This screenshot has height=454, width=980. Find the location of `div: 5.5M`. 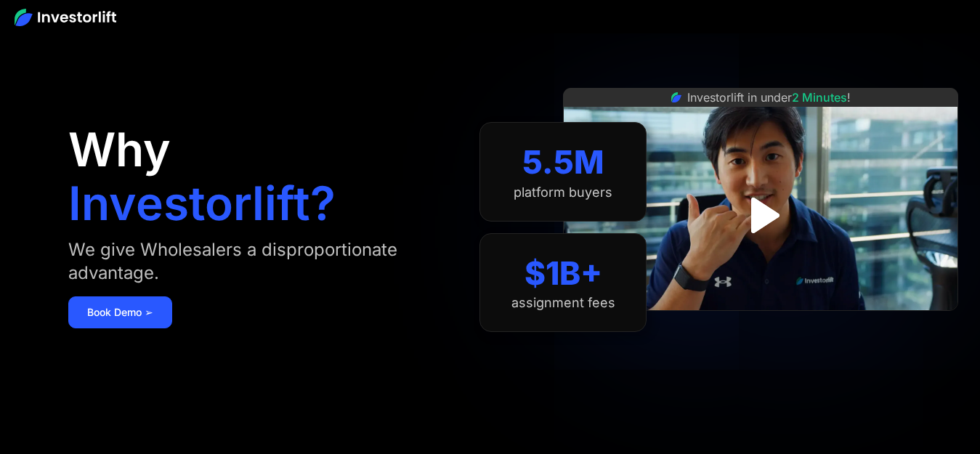

div: 5.5M is located at coordinates (563, 162).